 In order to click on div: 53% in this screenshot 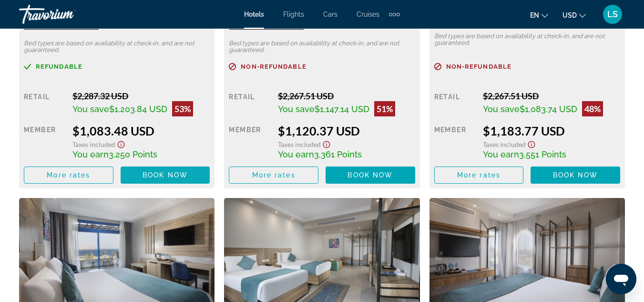, I will do `click(182, 109)`.